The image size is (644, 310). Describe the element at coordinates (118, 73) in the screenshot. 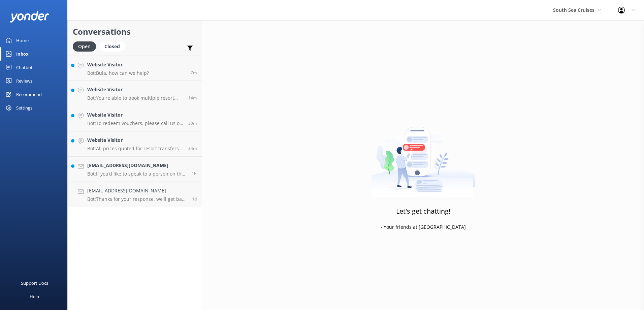

I see `p: Bot: Bula, how can we help?` at that location.